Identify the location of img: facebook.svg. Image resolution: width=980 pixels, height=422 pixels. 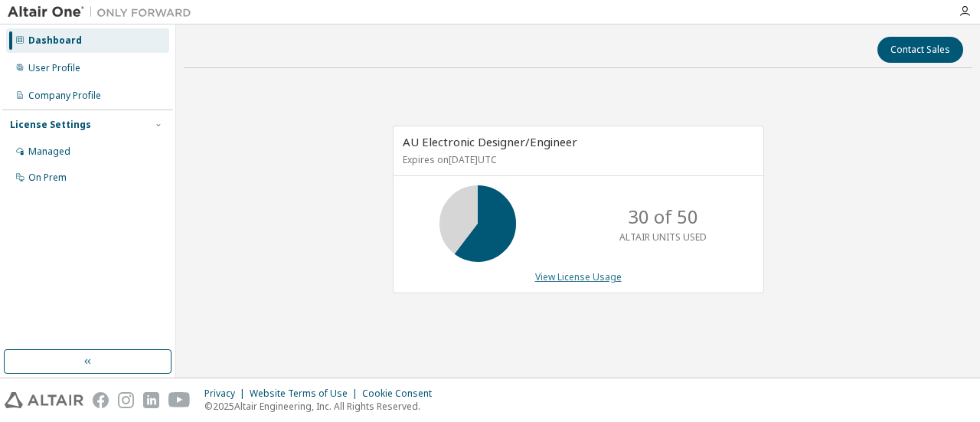
(100, 400).